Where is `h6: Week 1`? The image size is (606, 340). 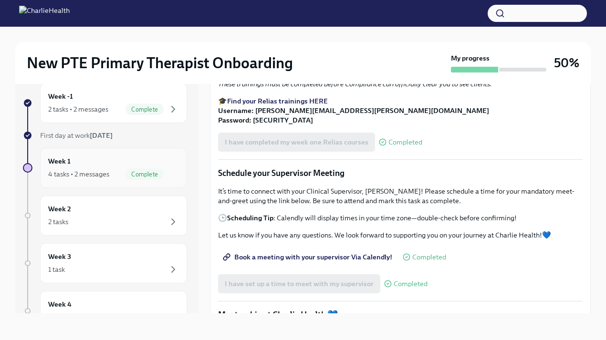 h6: Week 1 is located at coordinates (59, 161).